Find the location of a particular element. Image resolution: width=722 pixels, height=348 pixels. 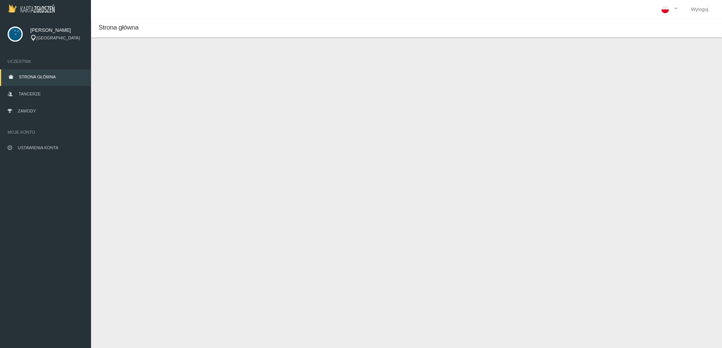

span: Ustawienia konta is located at coordinates (38, 148).